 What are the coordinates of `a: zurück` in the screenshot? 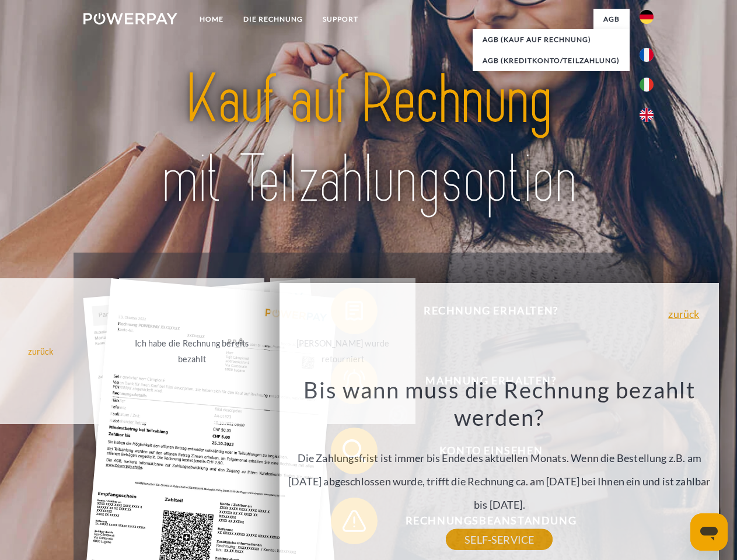 It's located at (683, 313).